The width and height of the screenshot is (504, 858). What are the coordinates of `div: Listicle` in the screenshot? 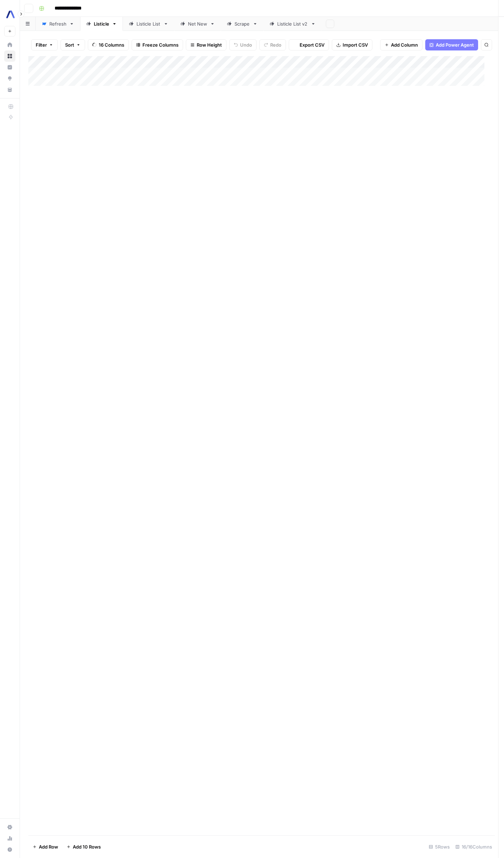 It's located at (101, 24).